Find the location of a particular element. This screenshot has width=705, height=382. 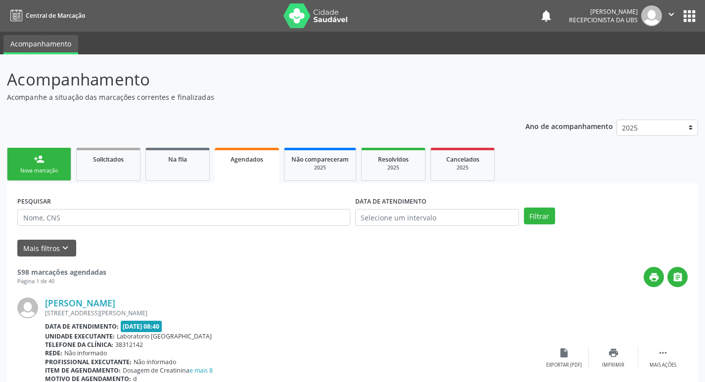

a: Central de Marcação is located at coordinates (46, 15).